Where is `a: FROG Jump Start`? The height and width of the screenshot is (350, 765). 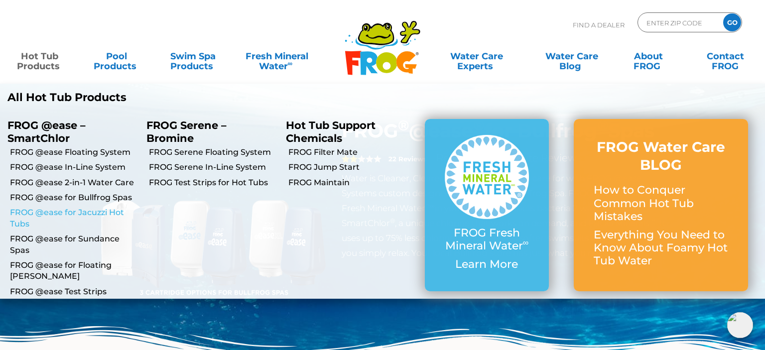
a: FROG Jump Start is located at coordinates (353, 167).